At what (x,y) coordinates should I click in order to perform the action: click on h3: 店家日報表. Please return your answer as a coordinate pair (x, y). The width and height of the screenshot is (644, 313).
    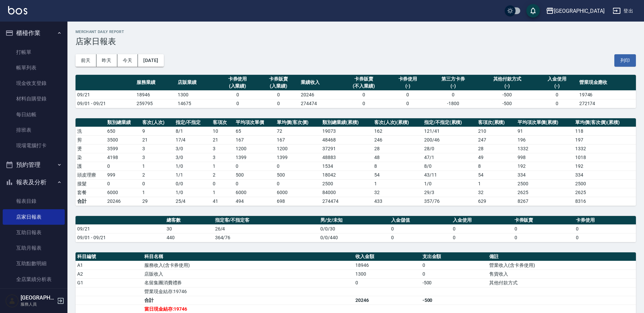
    Looking at the image, I should click on (356, 41).